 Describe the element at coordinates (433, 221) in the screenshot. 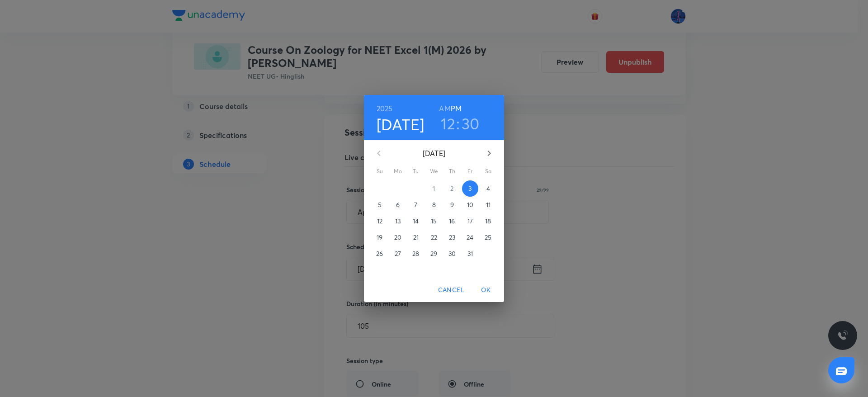

I see `p: 15` at that location.